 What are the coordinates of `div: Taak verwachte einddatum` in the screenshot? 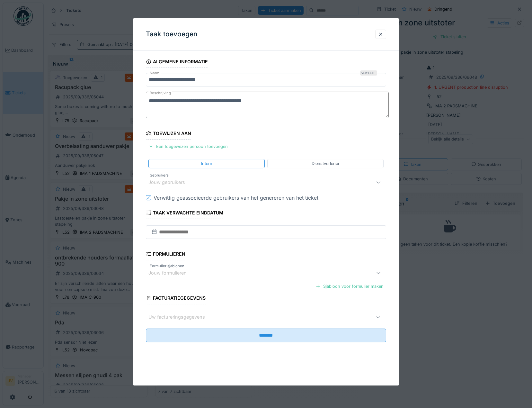 It's located at (184, 214).